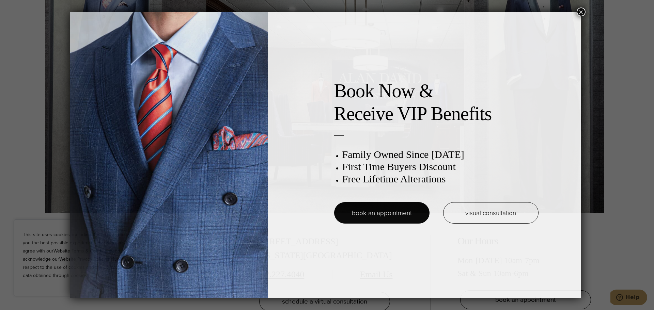  Describe the element at coordinates (581, 12) in the screenshot. I see `button: Close` at that location.